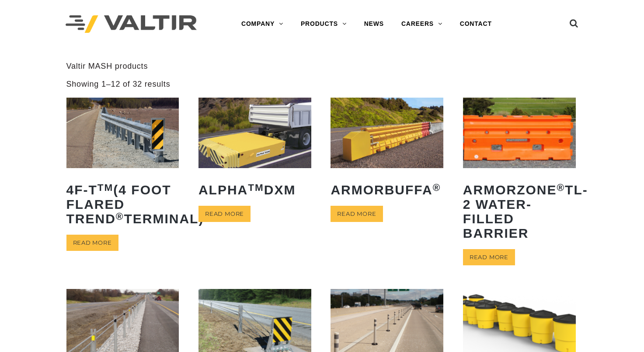 This screenshot has width=644, height=352. Describe the element at coordinates (387, 151) in the screenshot. I see `a: ArmorBuffa®` at that location.